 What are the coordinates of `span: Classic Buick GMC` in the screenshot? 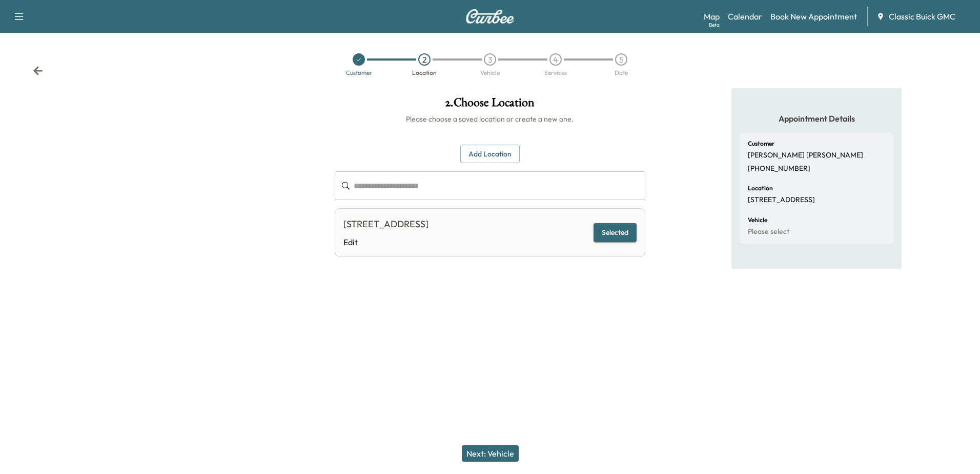 It's located at (923, 17).